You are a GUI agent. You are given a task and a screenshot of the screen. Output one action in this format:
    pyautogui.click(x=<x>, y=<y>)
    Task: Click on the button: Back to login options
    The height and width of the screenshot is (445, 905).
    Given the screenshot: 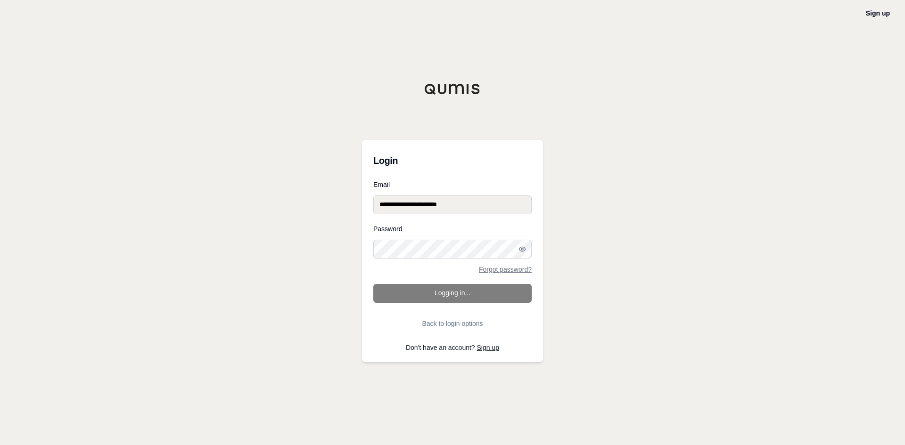 What is the action you would take?
    pyautogui.click(x=452, y=324)
    